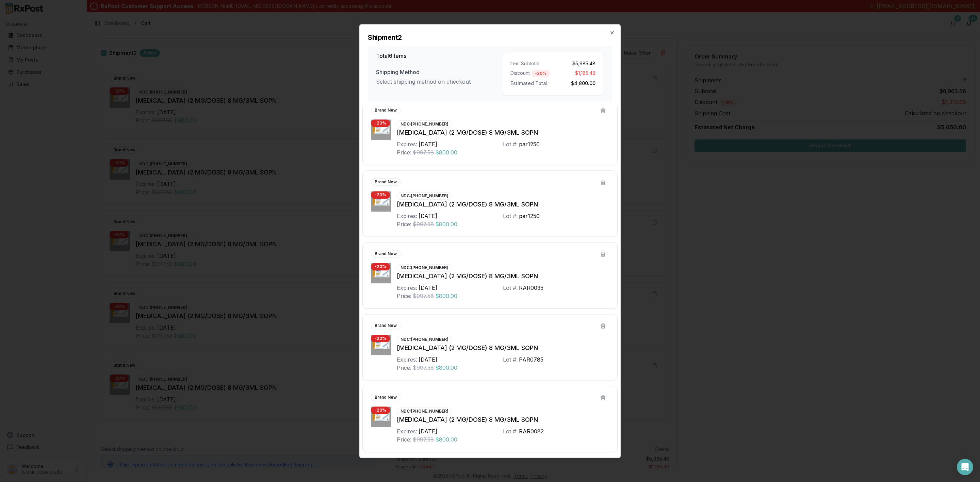 The width and height of the screenshot is (980, 482). Describe the element at coordinates (490, 37) in the screenshot. I see `h2: Shipment 2` at that location.